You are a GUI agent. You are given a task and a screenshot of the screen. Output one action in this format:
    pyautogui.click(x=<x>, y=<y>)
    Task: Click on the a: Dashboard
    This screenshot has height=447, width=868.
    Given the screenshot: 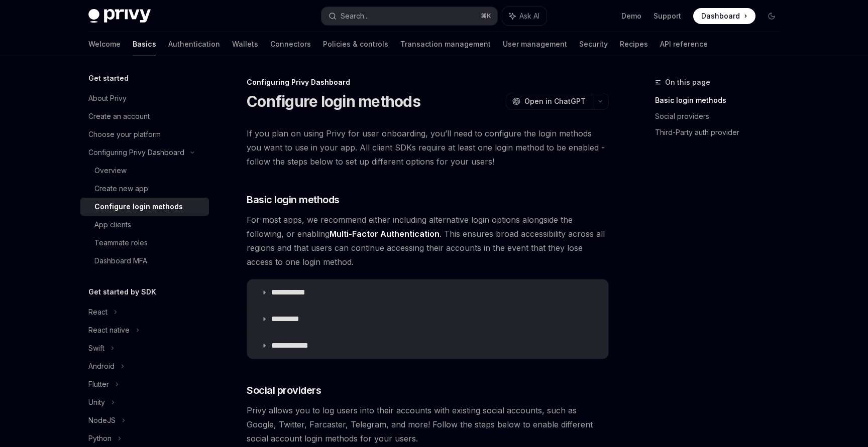 What is the action you would take?
    pyautogui.click(x=724, y=16)
    